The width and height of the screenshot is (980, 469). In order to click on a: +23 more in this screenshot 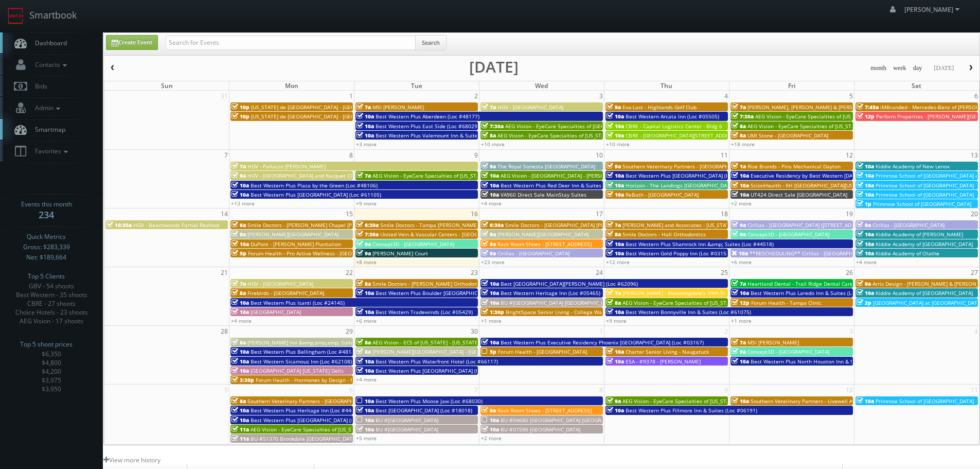, I will do `click(493, 262)`.